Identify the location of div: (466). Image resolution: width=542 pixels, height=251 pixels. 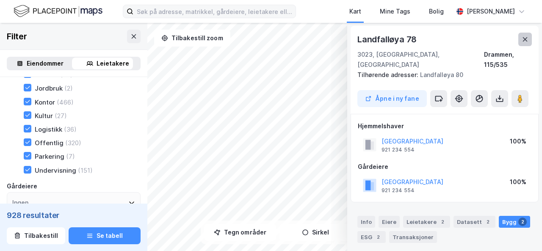
(65, 102).